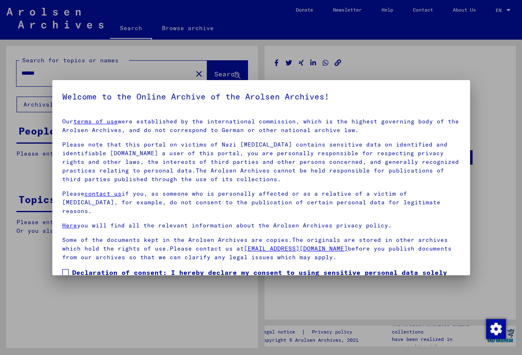 This screenshot has height=355, width=522. Describe the element at coordinates (261, 248) in the screenshot. I see `p: Some of the documents kept in the Arolsen Archives are copies.The originals are stored in other a...` at that location.